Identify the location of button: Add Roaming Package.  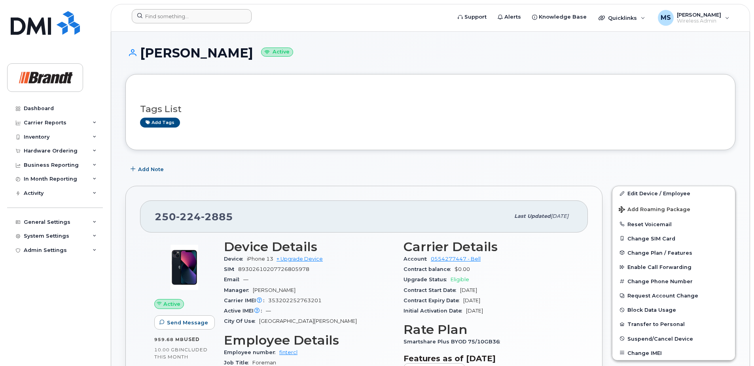
(674, 208).